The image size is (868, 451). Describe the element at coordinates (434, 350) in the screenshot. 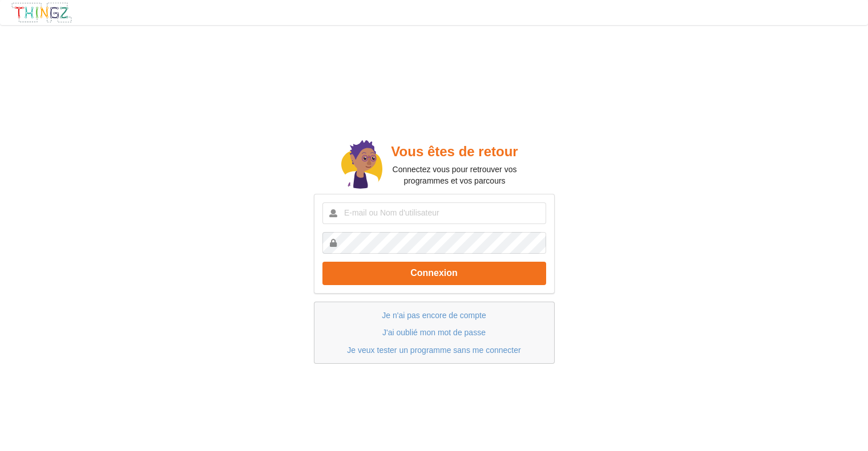

I see `a: Je veux tester un programme sans me connecter` at that location.